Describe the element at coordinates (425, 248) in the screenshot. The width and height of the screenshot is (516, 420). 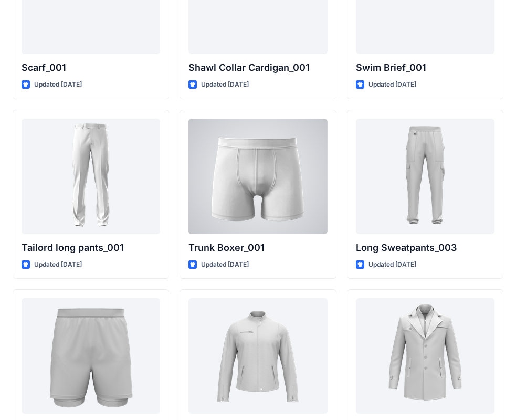
I see `p: Long Sweatpants_003` at that location.